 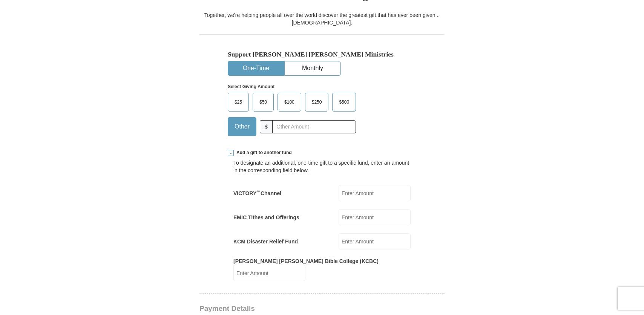 What do you see at coordinates (257, 194) in the screenshot?
I see `label: VICTORY Channel` at bounding box center [257, 194].